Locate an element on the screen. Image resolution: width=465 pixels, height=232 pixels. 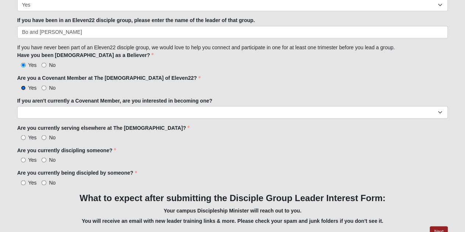
h5: Your campus Discipleship Minister will reach out to you. is located at coordinates (233, 210).